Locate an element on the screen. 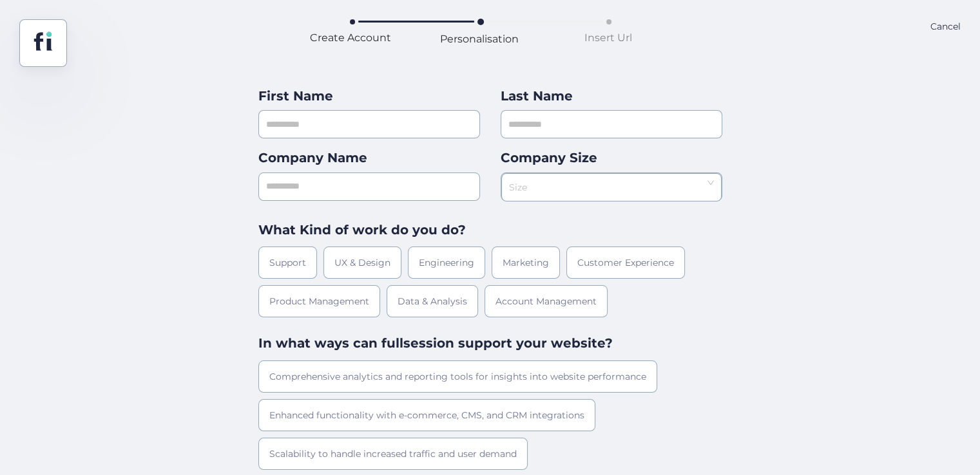 This screenshot has width=980, height=475. div: Account Management is located at coordinates (546, 301).